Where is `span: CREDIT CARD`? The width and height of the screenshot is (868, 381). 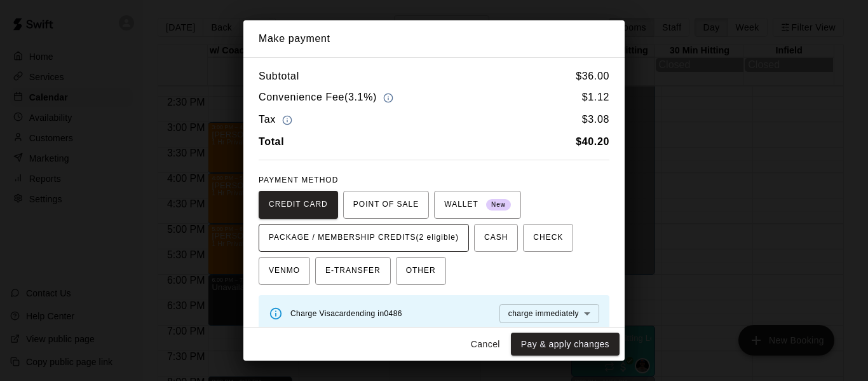
span: CREDIT CARD is located at coordinates (298, 205).